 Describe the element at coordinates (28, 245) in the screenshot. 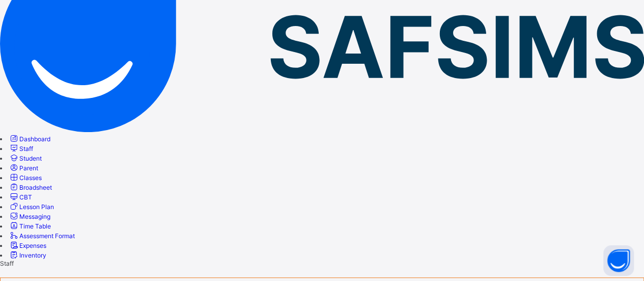

I see `a: Expenses` at that location.